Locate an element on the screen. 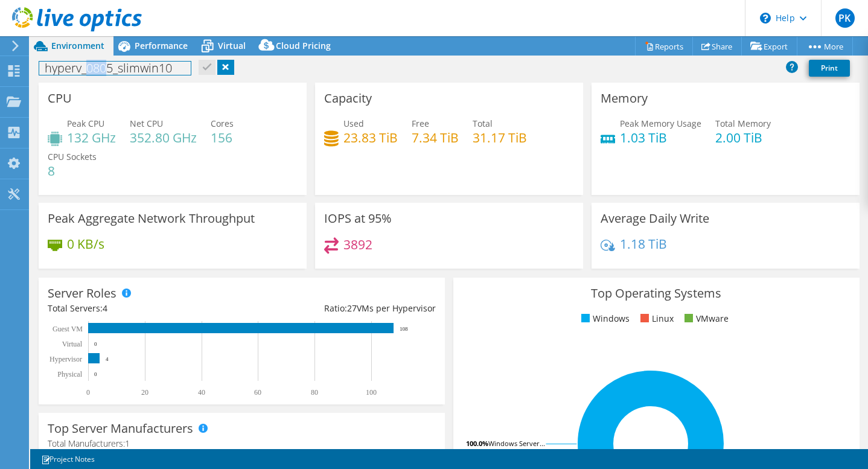  span: Virtual is located at coordinates (232, 46).